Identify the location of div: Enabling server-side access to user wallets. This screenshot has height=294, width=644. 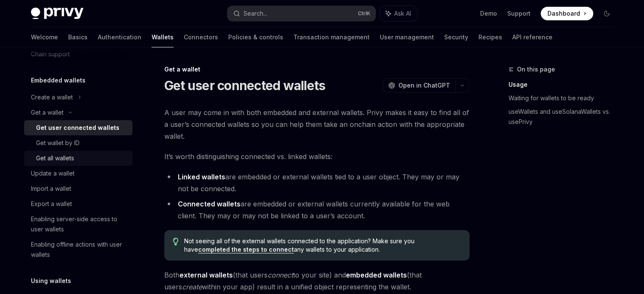
(79, 224).